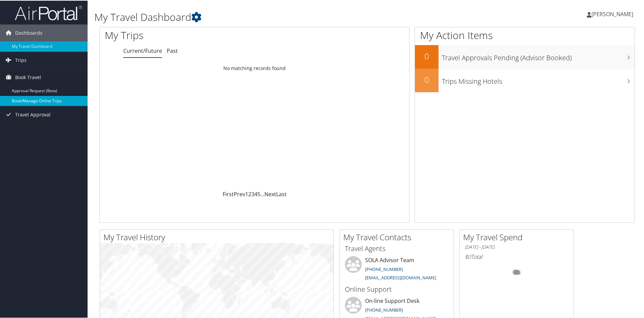 Image resolution: width=644 pixels, height=318 pixels. I want to click on a: Next, so click(270, 194).